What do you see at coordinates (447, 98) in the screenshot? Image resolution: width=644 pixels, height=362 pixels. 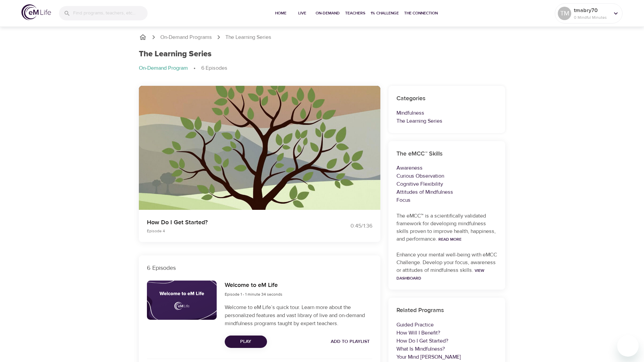 I see `h6: Categories` at bounding box center [447, 98].